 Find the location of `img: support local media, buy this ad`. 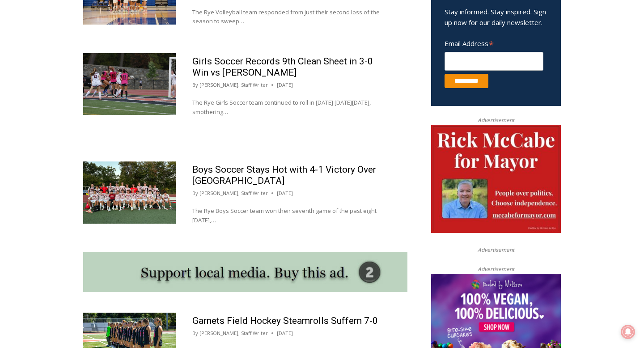

img: support local media, buy this ad is located at coordinates (245, 272).